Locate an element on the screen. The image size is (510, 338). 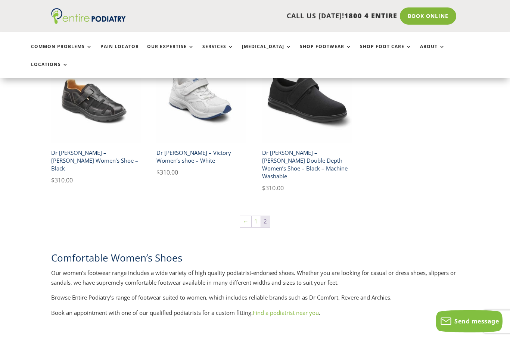
a: Book Online is located at coordinates (428, 16).